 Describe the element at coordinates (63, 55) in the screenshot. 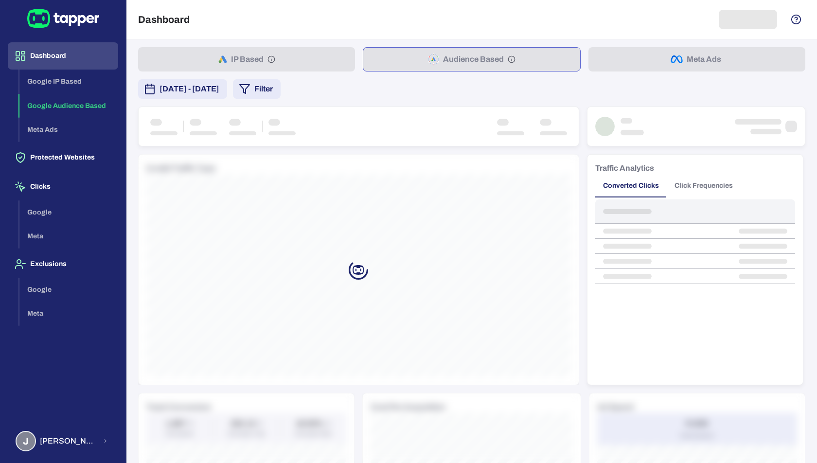

I see `a: Dashboard` at that location.